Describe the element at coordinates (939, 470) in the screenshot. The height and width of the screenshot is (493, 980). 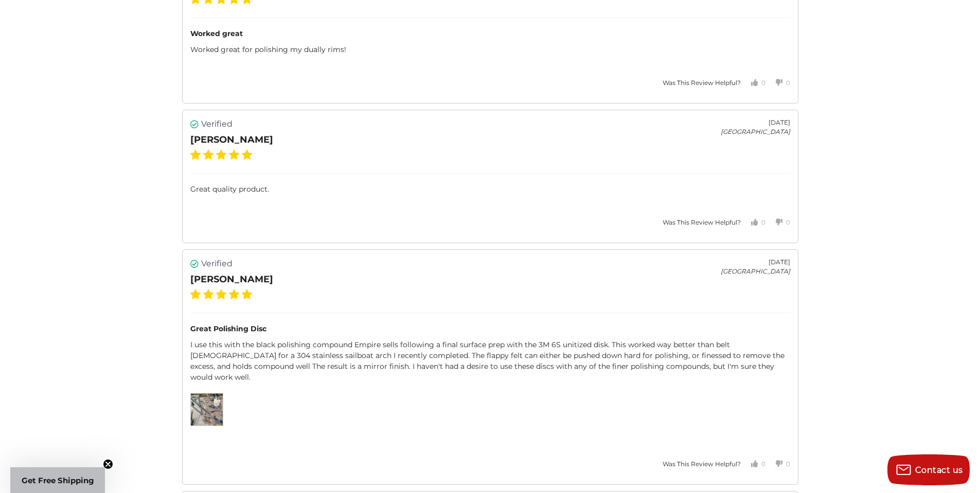
I see `span: Contact us` at that location.